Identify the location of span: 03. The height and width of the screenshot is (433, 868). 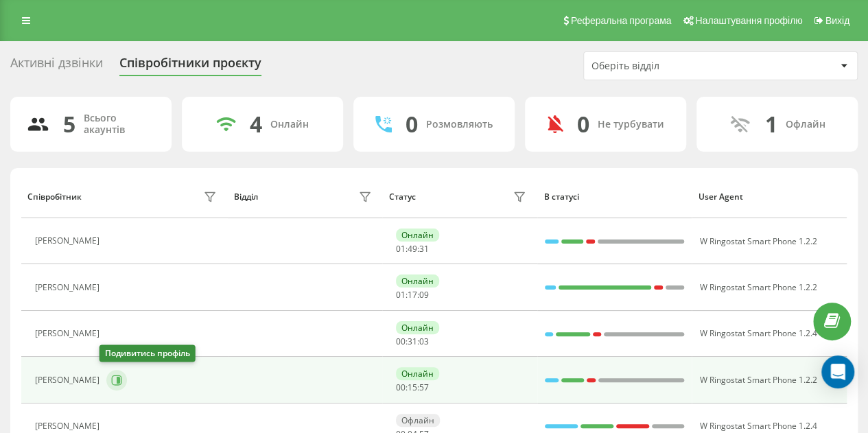
(424, 341).